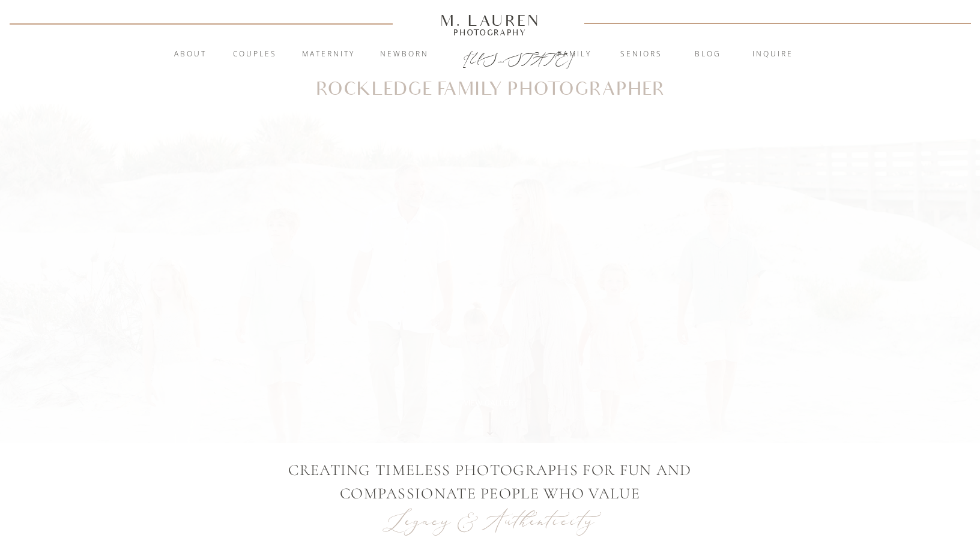  Describe the element at coordinates (329, 54) in the screenshot. I see `a: Maternity` at that location.